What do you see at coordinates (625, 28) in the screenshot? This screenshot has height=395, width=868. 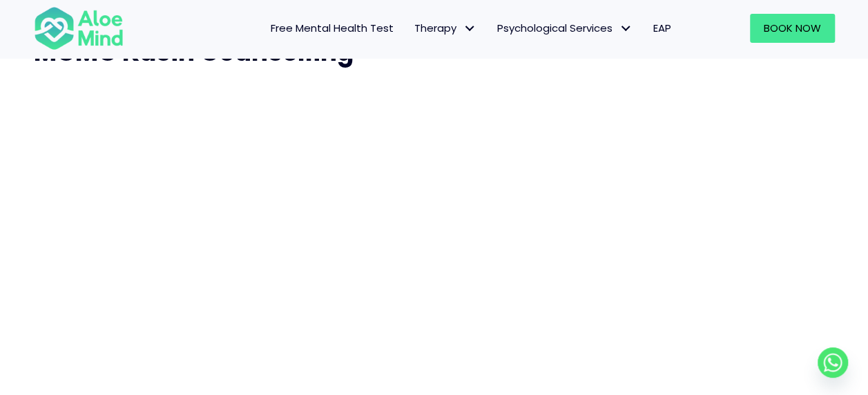 I see `span: Psychological Services: submenu` at bounding box center [625, 28].